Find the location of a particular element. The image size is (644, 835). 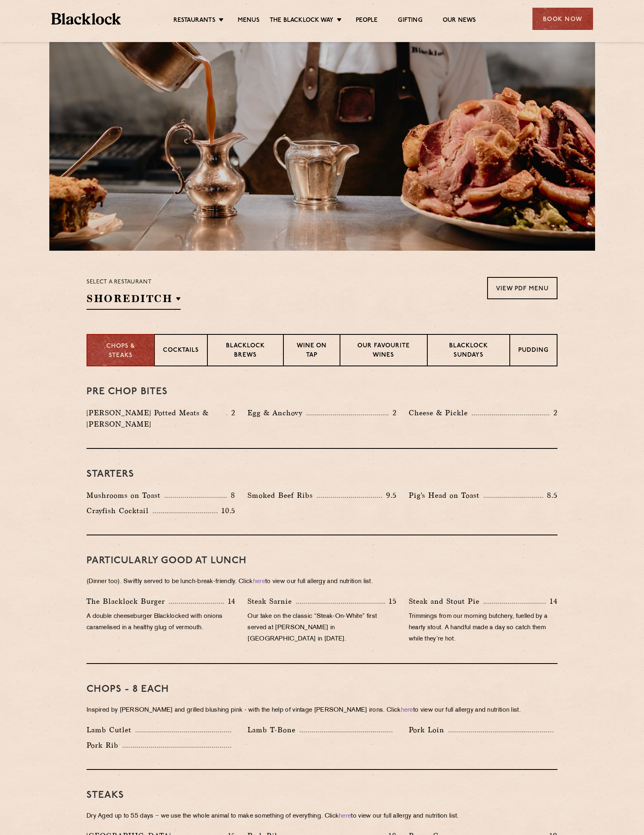

a: Restaurants is located at coordinates (195, 21).